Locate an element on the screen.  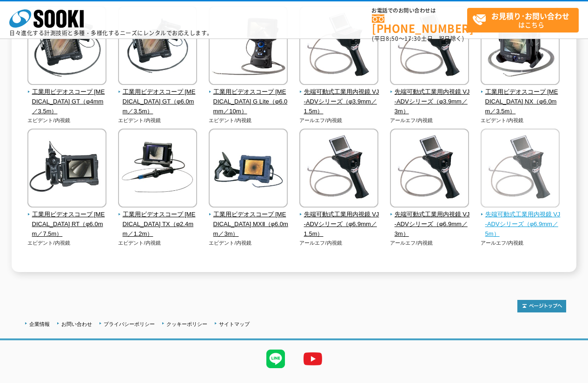
a: 先端可動式工業用内視鏡 VJ-ADVシリーズ（φ3.9mm／1.5m） is located at coordinates (338, 97).